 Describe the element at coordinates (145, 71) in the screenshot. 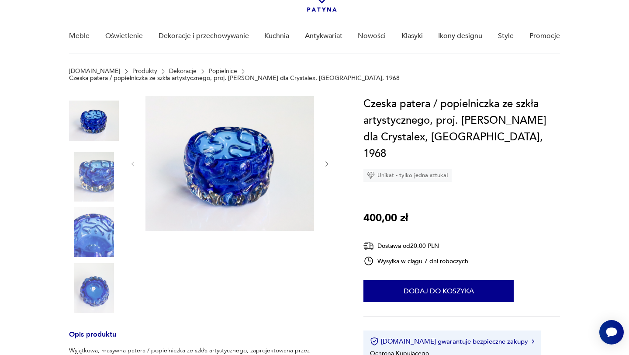

I see `a: Produkty` at that location.